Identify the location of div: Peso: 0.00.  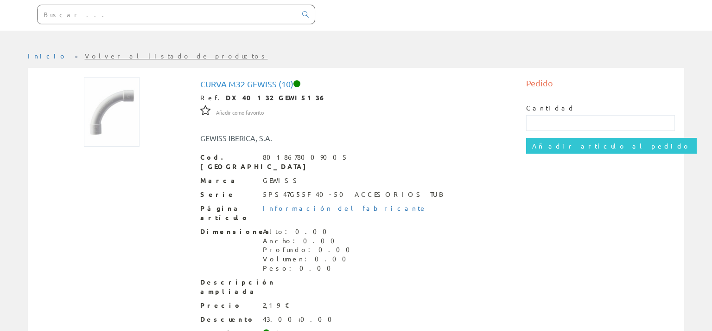
(309, 268).